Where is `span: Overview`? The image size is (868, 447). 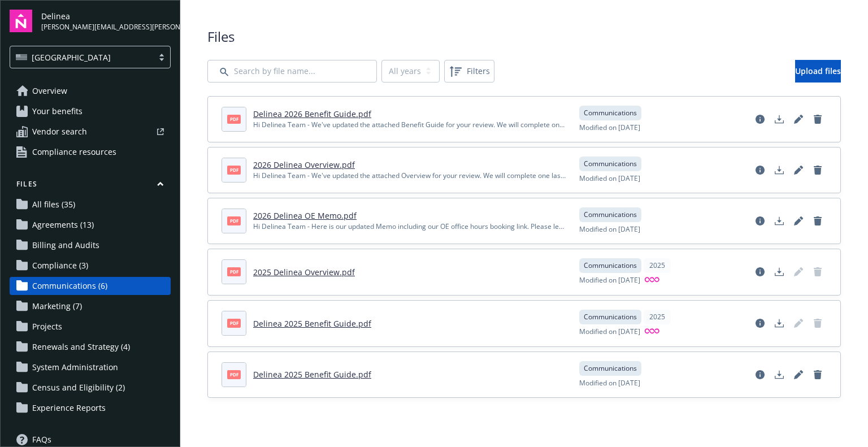 span: Overview is located at coordinates (50, 91).